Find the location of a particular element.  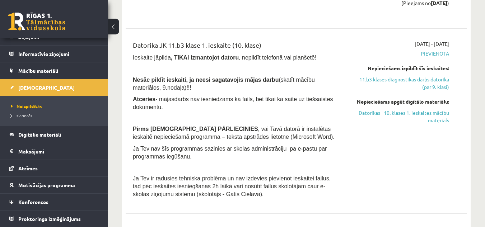

span: Mācību materiāli is located at coordinates (38, 71).